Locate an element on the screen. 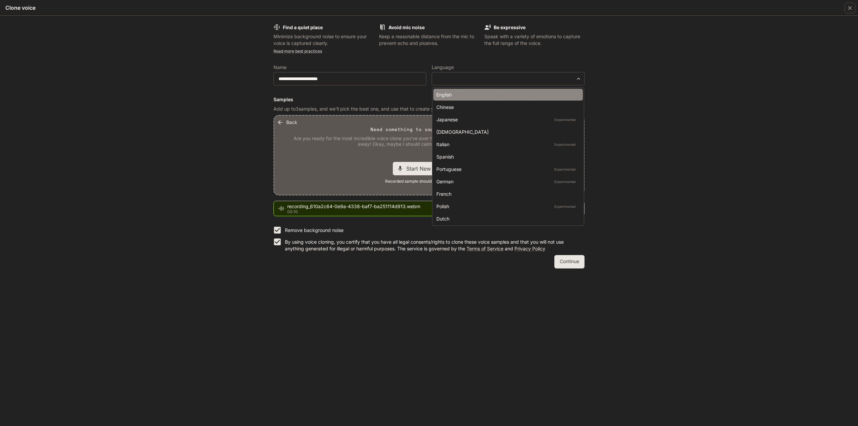 This screenshot has width=858, height=426. div: French is located at coordinates (507, 194).